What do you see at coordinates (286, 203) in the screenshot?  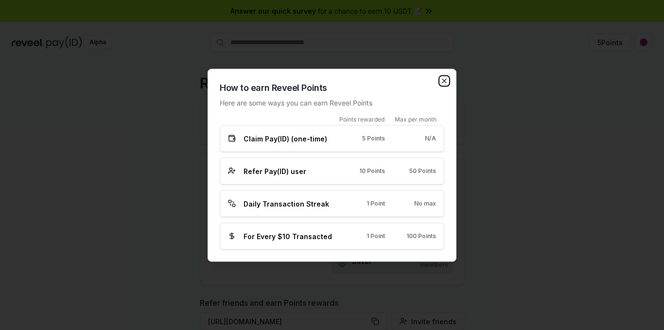 I see `span: Daily Transaction Streak` at bounding box center [286, 203].